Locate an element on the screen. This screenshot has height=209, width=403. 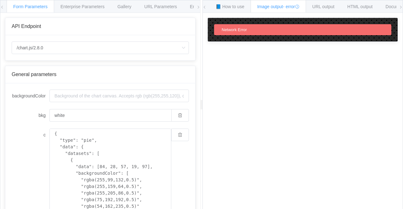
span: Network Error is located at coordinates (234, 30).